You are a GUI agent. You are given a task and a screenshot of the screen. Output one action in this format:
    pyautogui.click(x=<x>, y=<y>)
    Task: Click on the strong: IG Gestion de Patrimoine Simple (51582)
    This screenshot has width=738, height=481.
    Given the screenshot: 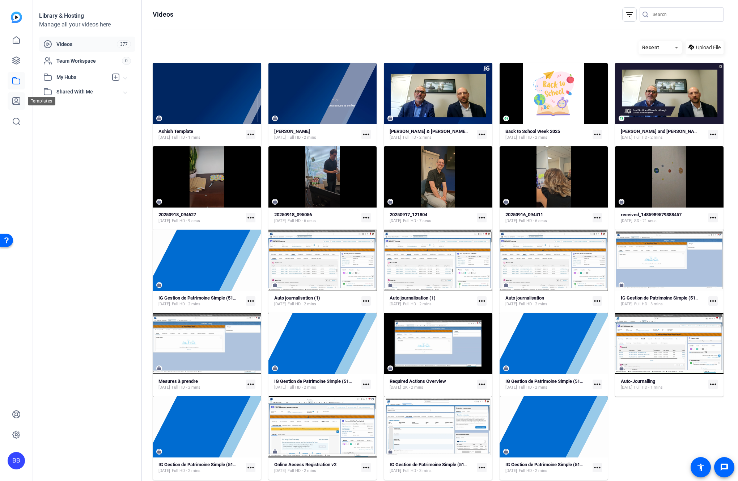 What is the action you would take?
    pyautogui.click(x=200, y=297)
    